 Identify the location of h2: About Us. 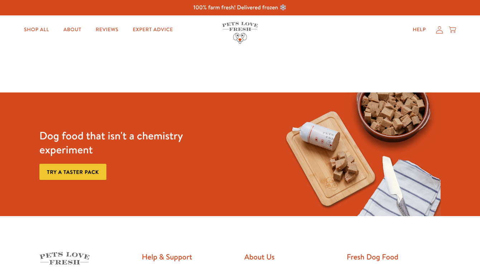
(291, 257).